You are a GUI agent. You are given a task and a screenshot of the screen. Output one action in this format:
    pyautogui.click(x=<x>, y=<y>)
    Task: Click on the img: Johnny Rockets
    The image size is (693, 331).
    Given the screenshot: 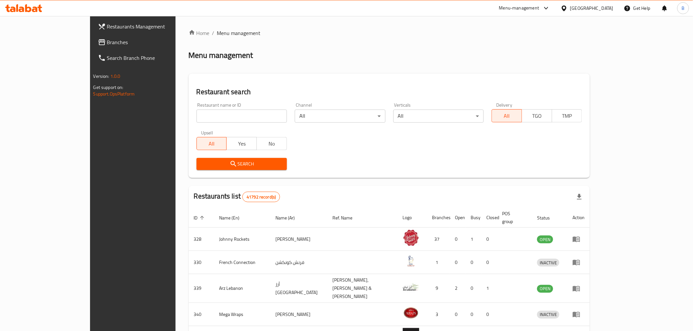 What is the action you would take?
    pyautogui.click(x=411, y=238)
    